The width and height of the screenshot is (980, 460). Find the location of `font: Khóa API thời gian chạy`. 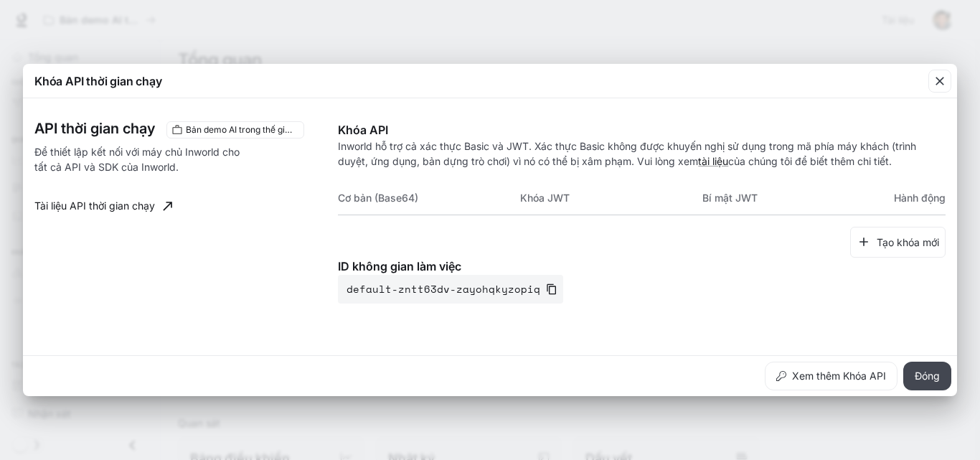

font: Khóa API thời gian chạy is located at coordinates (98, 81).